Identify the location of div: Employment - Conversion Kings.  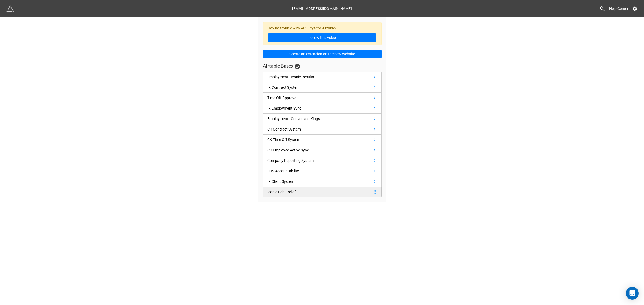
(293, 119).